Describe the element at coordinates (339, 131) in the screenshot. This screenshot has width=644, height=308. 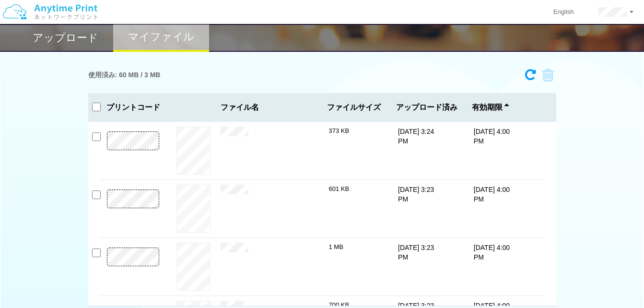
I see `span: 373 KB` at that location.